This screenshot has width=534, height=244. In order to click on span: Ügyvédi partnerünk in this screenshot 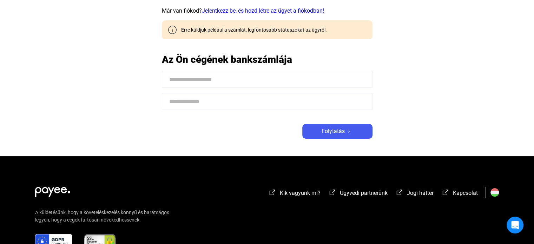, I will do `click(364, 193)`.